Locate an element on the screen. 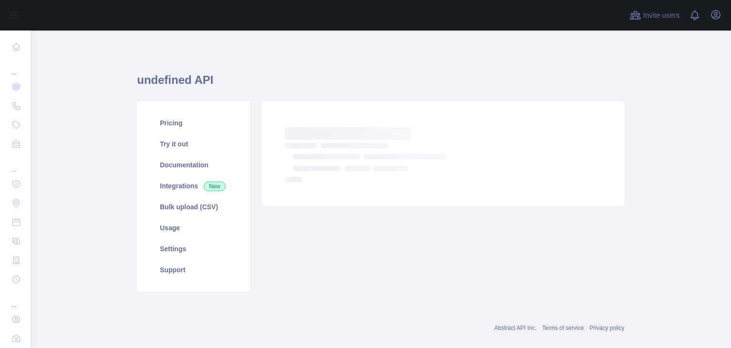  button: Invite users is located at coordinates (655, 15).